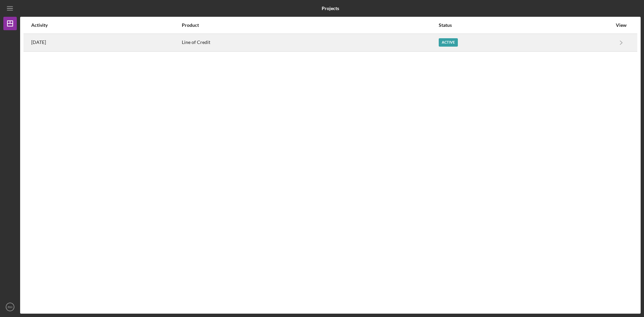 The image size is (644, 317). I want to click on div: Activity, so click(106, 25).